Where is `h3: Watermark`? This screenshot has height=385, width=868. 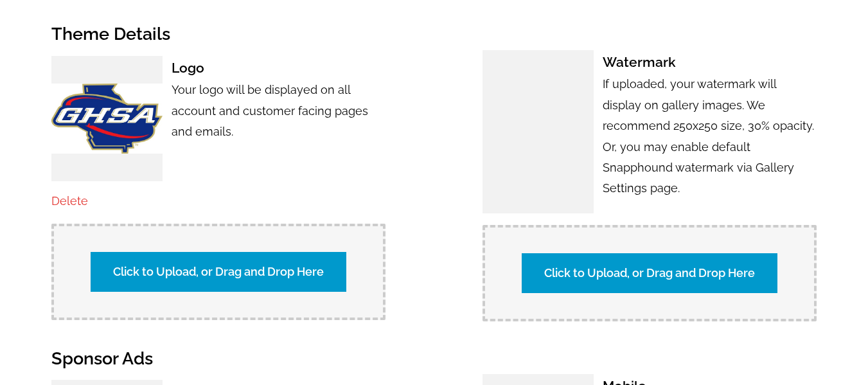
h3: Watermark is located at coordinates (710, 62).